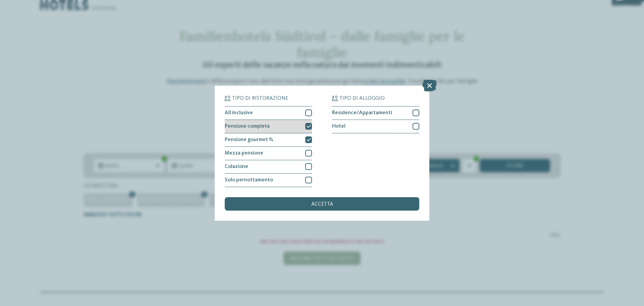 This screenshot has height=306, width=644. What do you see at coordinates (239, 113) in the screenshot?
I see `span: All inclusive` at bounding box center [239, 113].